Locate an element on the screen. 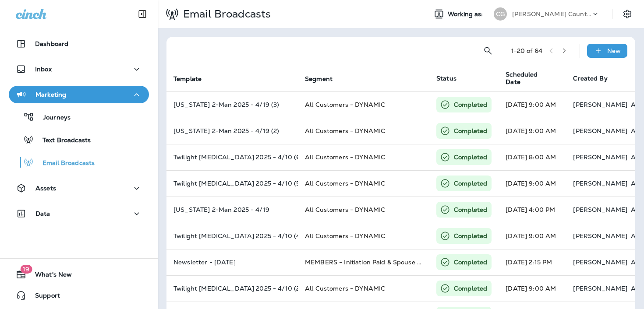 This screenshot has height=309, width=644. span: MEMBERS - Initiation Paid & Spouse - 11/26 is located at coordinates (372, 262).